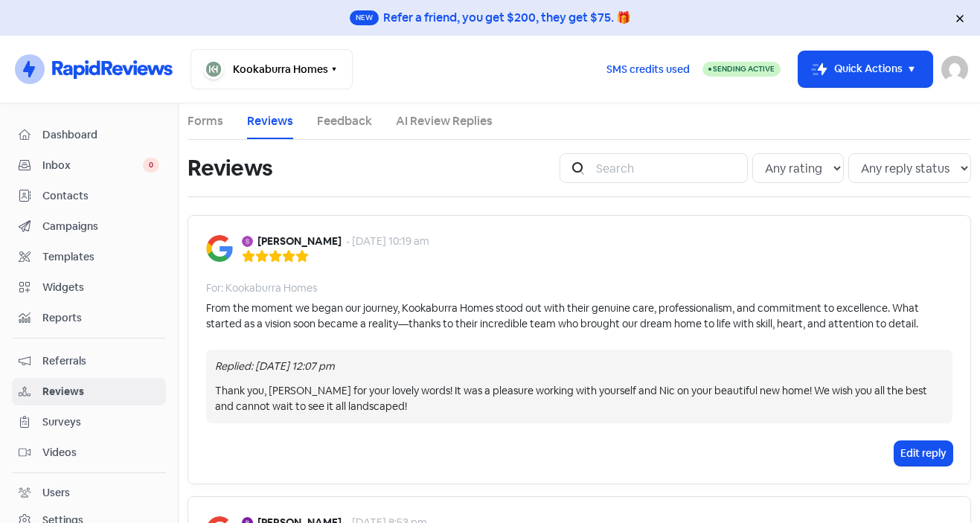  What do you see at coordinates (743, 69) in the screenshot?
I see `span: Sending Active` at bounding box center [743, 69].